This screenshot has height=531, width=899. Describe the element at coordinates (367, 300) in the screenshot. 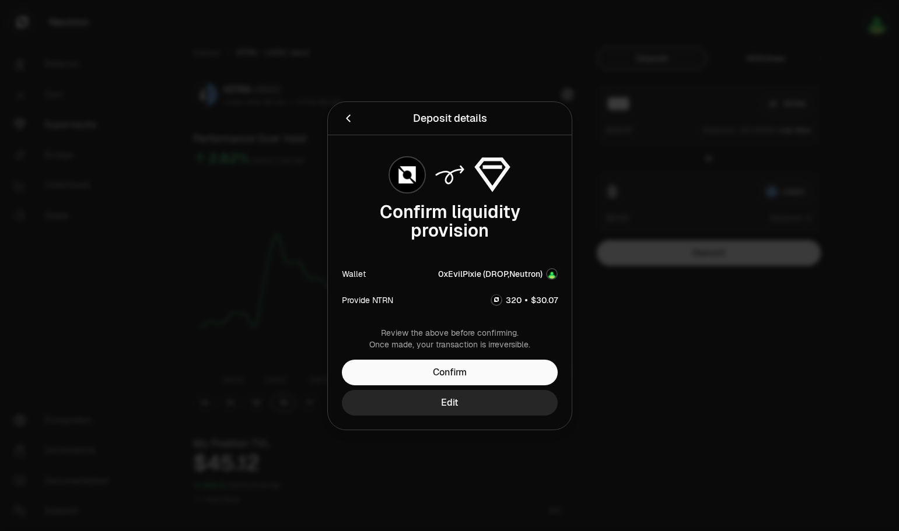

I see `div: Provide NTRN` at that location.